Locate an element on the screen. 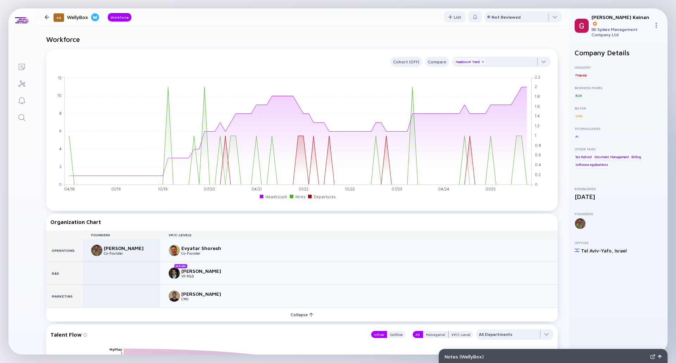 Image resolution: width=676 pixels, height=363 pixels. tspan: 04/18 is located at coordinates (69, 189).